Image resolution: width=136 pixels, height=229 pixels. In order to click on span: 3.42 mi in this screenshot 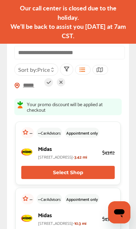, I will do `click(80, 157)`.